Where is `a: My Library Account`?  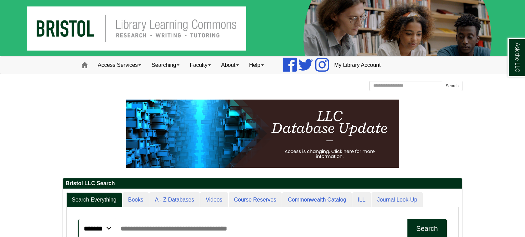
a: My Library Account is located at coordinates (357, 65).